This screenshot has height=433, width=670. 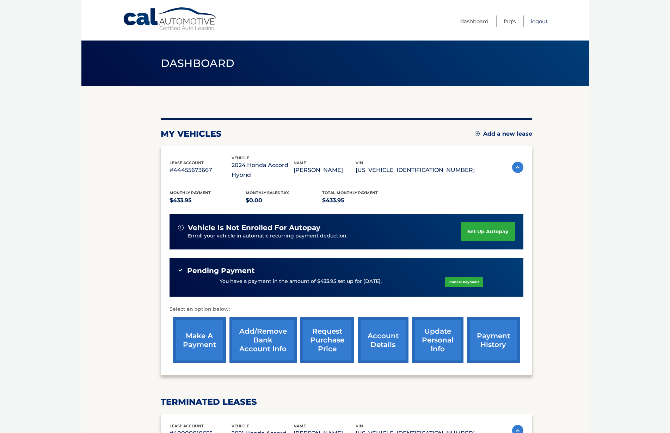 I want to click on a: FAQ's, so click(x=510, y=21).